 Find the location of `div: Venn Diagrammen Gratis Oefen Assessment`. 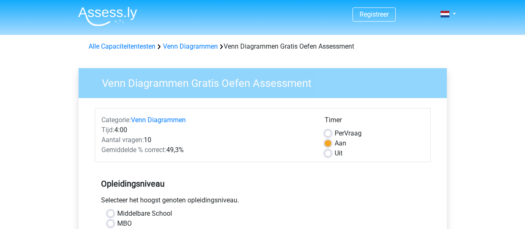

div: Venn Diagrammen Gratis Oefen Assessment is located at coordinates (263, 47).